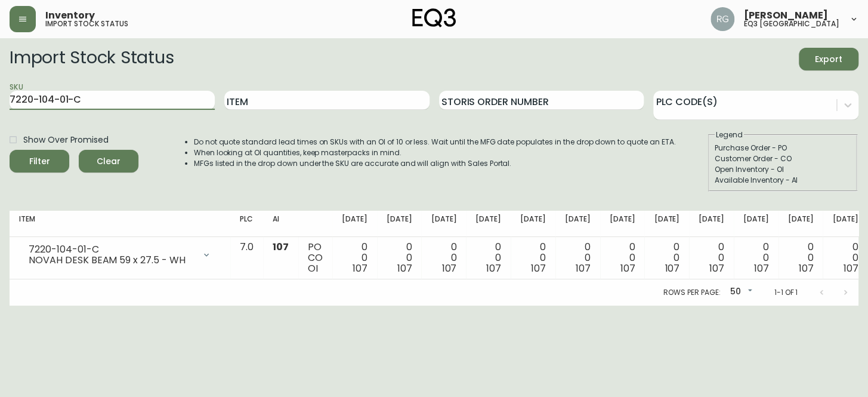 The height and width of the screenshot is (397, 868). I want to click on span: OI, so click(312, 268).